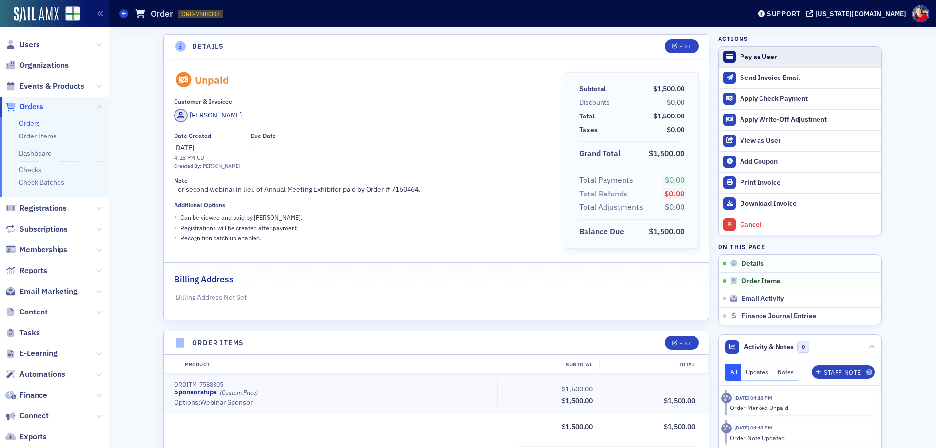 This screenshot has height=448, width=936. What do you see at coordinates (33, 437) in the screenshot?
I see `span: Exports` at bounding box center [33, 437].